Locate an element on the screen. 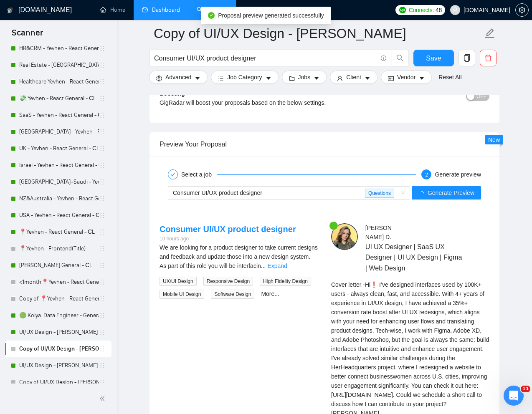  a: 💸 Yevhen - React General - СL is located at coordinates (59, 99).